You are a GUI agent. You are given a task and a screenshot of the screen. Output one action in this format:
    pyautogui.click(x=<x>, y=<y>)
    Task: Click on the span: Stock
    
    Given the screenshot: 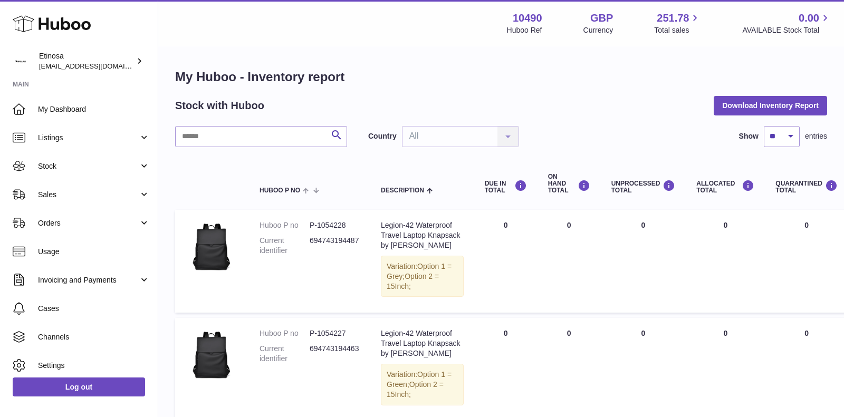 What is the action you would take?
    pyautogui.click(x=88, y=166)
    